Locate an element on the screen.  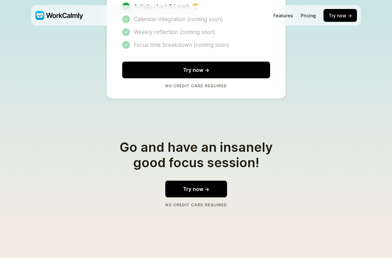
div: Activity chart & Levels 🏆 is located at coordinates (196, 6).